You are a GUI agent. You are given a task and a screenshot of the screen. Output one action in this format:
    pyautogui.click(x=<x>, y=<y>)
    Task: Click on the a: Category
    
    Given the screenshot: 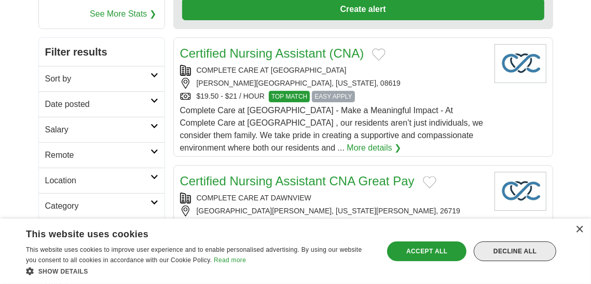 What is the action you would take?
    pyautogui.click(x=102, y=206)
    